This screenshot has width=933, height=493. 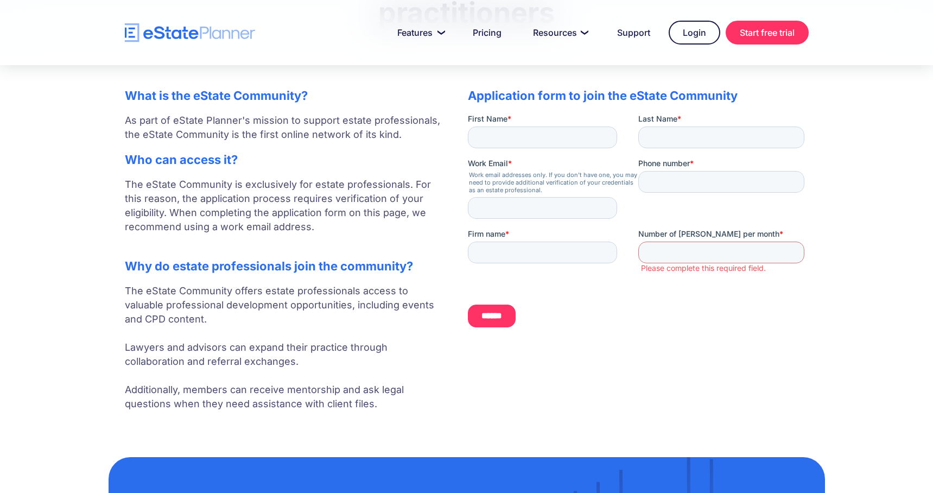 What do you see at coordinates (487, 33) in the screenshot?
I see `a: Pricing` at bounding box center [487, 33].